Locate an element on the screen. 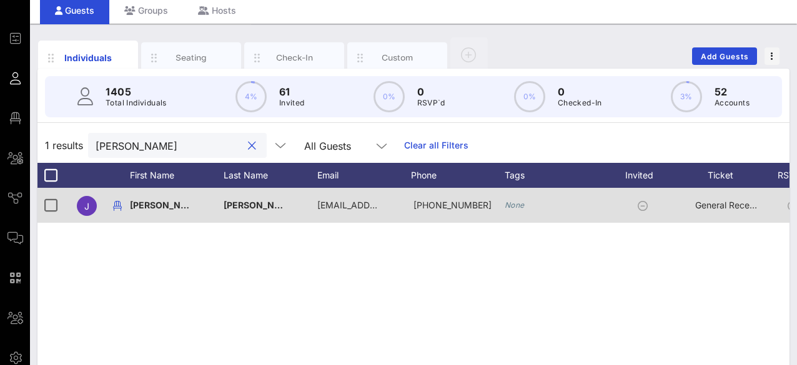 This screenshot has height=365, width=797. span: +19297414069 is located at coordinates (452, 205).